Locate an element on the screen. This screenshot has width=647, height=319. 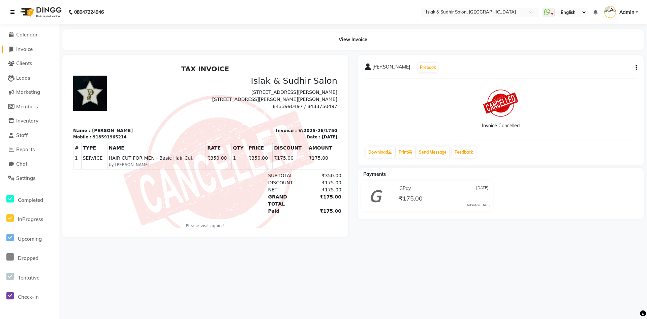
span: ₹175.00 is located at coordinates (411, 199).